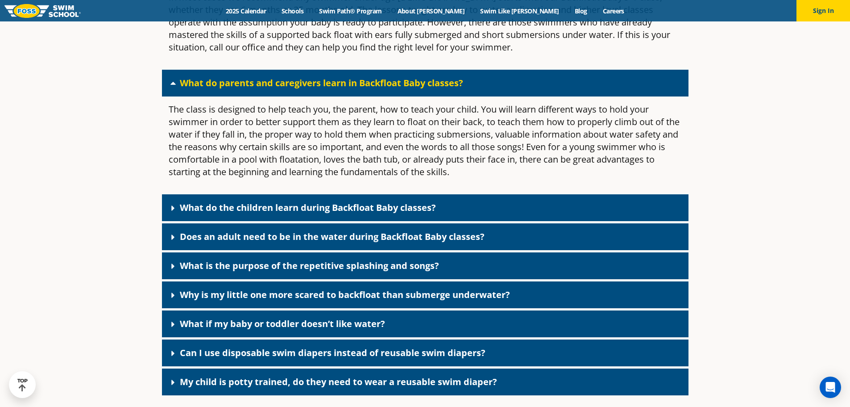 This screenshot has width=850, height=407. I want to click on div: Open Intercom Messenger, so click(831, 387).